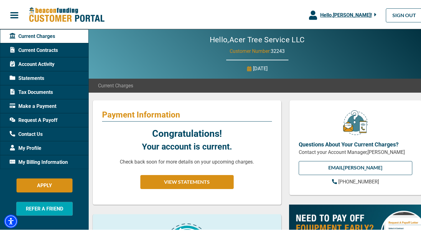 The height and width of the screenshot is (231, 421). What do you see at coordinates (32, 63) in the screenshot?
I see `span: Account Activity` at bounding box center [32, 63].